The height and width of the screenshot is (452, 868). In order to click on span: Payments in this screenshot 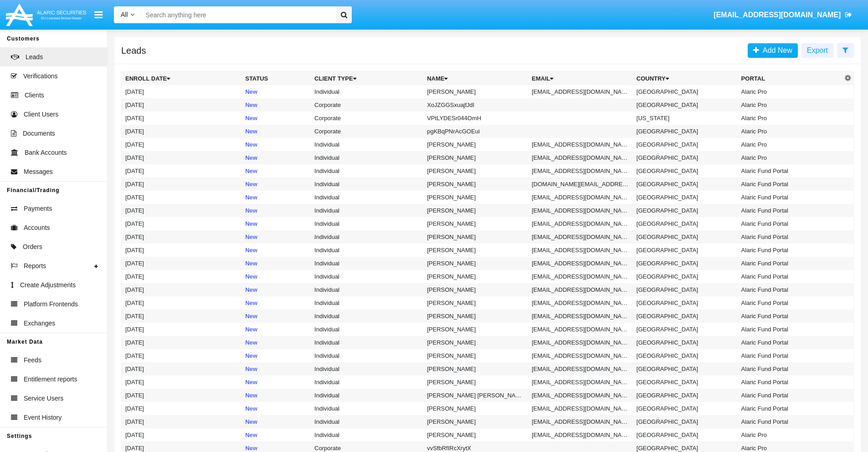, I will do `click(38, 209)`.